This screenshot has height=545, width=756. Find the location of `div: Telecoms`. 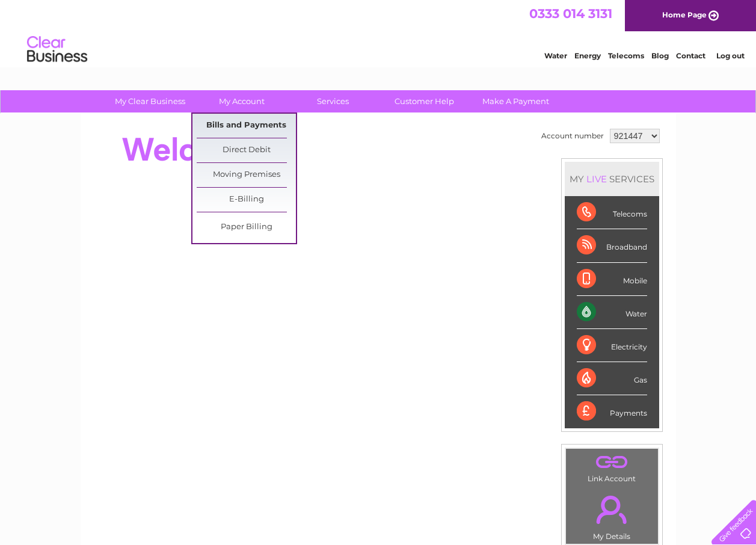

div: Telecoms is located at coordinates (612, 212).